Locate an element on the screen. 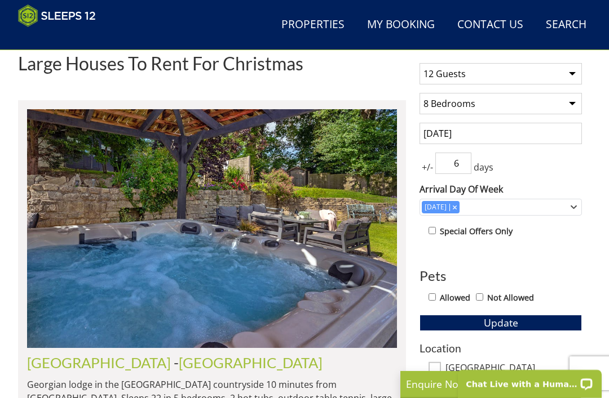 This screenshot has height=398, width=609. button: Update is located at coordinates (500, 323).